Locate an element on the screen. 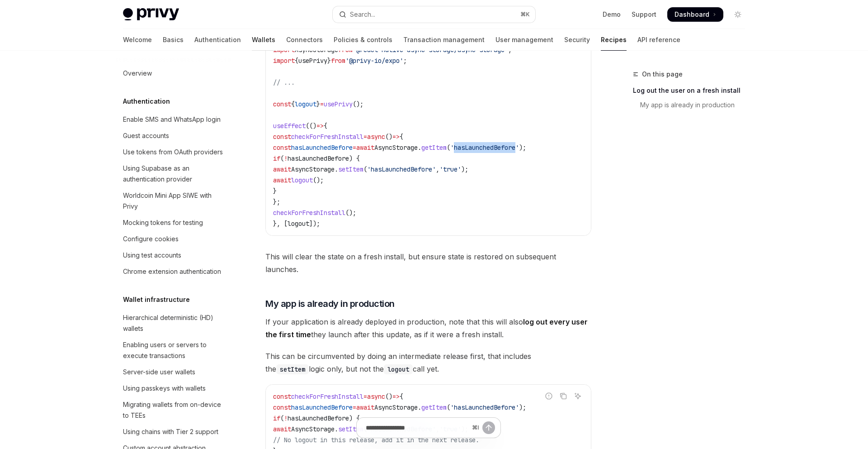 The width and height of the screenshot is (868, 449). code: setItem is located at coordinates (292, 369).